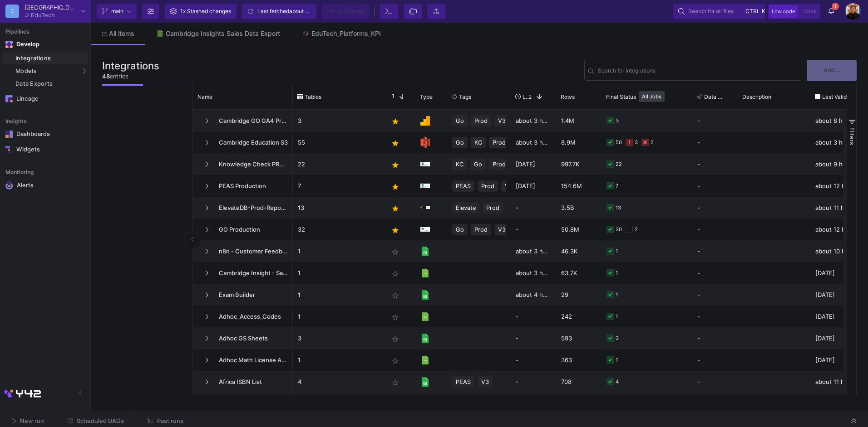 The width and height of the screenshot is (868, 427). Describe the element at coordinates (312, 97) in the screenshot. I see `span: Tables` at that location.